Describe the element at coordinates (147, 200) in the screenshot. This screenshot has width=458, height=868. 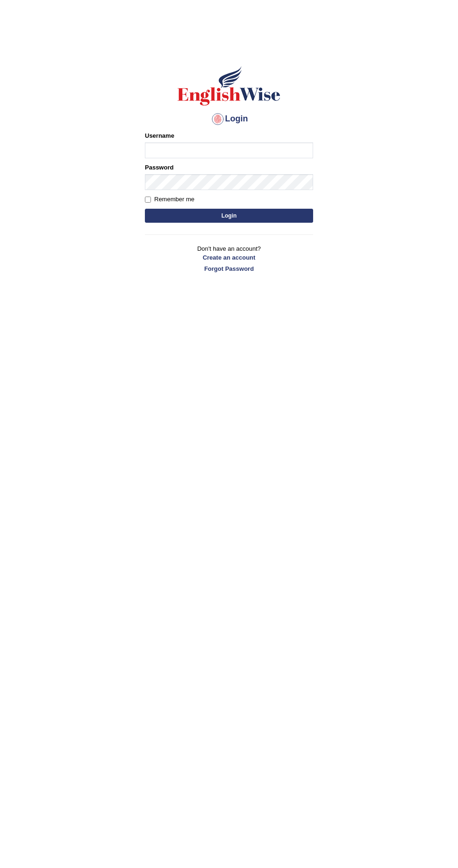
I see `input: Remember me` at that location.